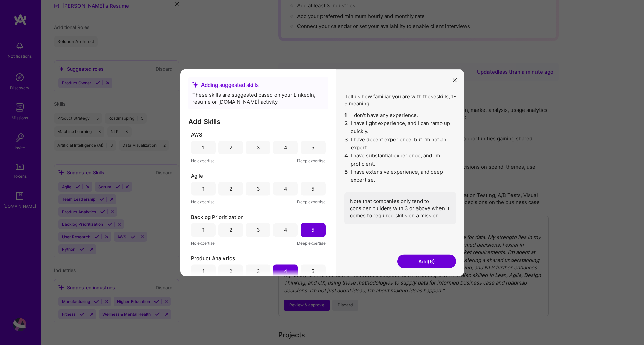 The width and height of the screenshot is (644, 345). What do you see at coordinates (400, 143) in the screenshot?
I see `li: I have decent experience, but I'm not an expert.` at bounding box center [400, 143].